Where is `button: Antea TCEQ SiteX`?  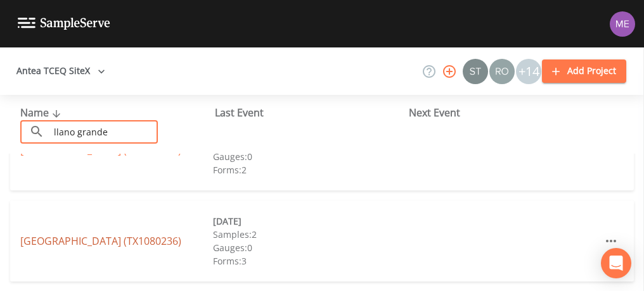 button: Antea TCEQ SiteX is located at coordinates (61, 71).